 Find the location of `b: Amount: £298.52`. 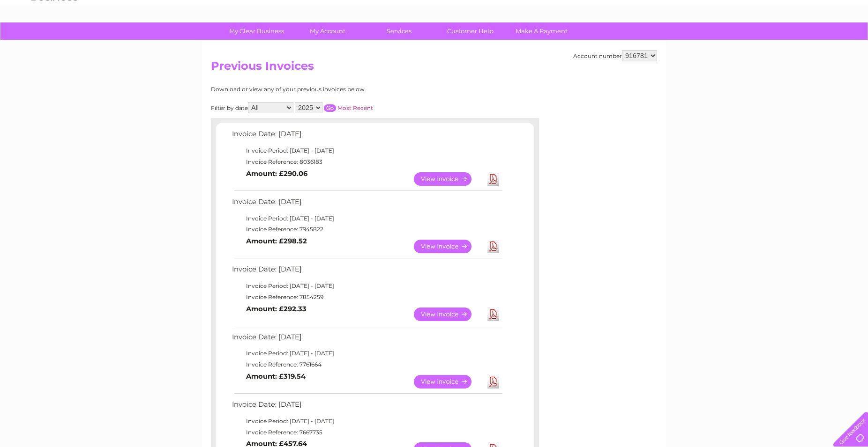

b: Amount: £298.52 is located at coordinates (277, 241).